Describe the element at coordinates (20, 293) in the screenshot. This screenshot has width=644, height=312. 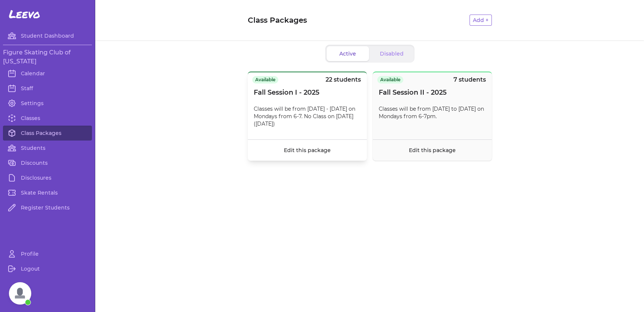
I see `div: Open chat` at that location.